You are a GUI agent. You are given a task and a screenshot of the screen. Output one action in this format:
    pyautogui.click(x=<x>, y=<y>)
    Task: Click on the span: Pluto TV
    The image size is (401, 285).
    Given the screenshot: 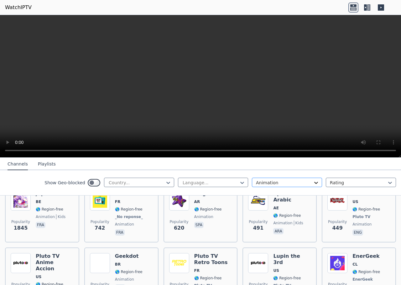 What is the action you would take?
    pyautogui.click(x=361, y=217)
    